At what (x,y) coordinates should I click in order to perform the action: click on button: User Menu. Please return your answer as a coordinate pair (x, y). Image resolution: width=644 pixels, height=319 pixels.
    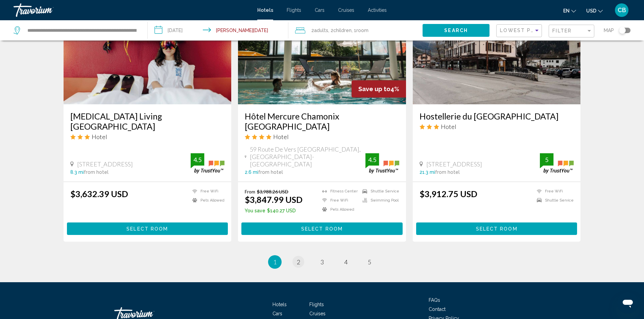
    Looking at the image, I should click on (622, 10).